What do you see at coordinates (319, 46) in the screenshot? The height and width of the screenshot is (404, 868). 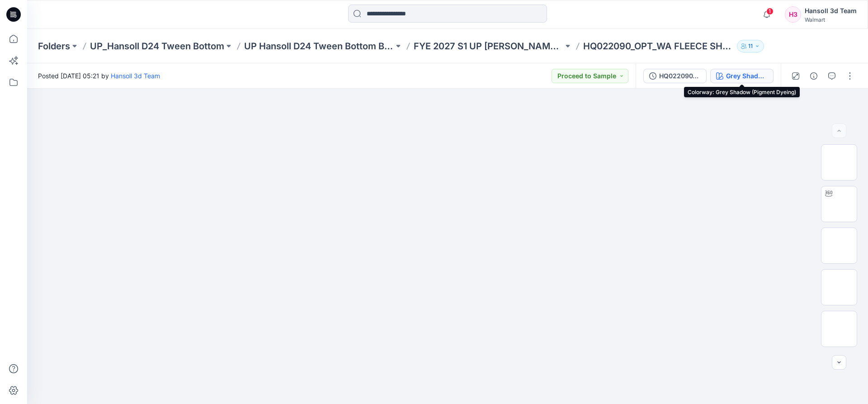 I see `a: UP Hansoll D24 Tween Bottom Board` at bounding box center [319, 46].